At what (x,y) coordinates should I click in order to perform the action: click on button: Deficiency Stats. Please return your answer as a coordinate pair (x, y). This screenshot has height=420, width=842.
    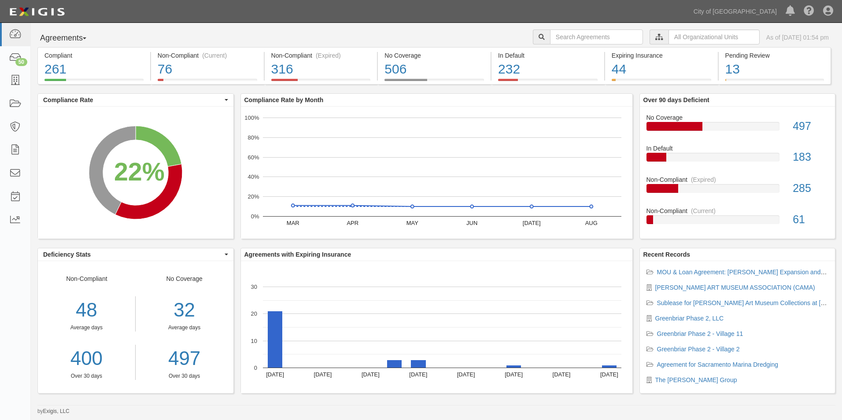
    Looking at the image, I should click on (136, 255).